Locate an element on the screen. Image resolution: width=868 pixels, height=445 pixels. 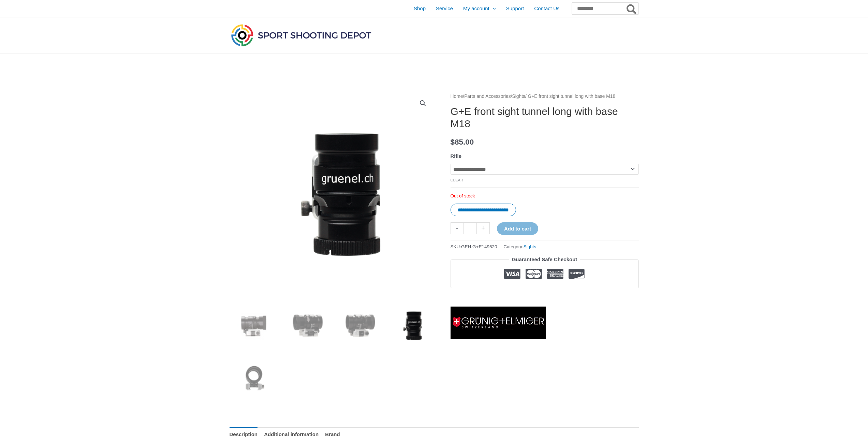
button: Search is located at coordinates (632, 8).